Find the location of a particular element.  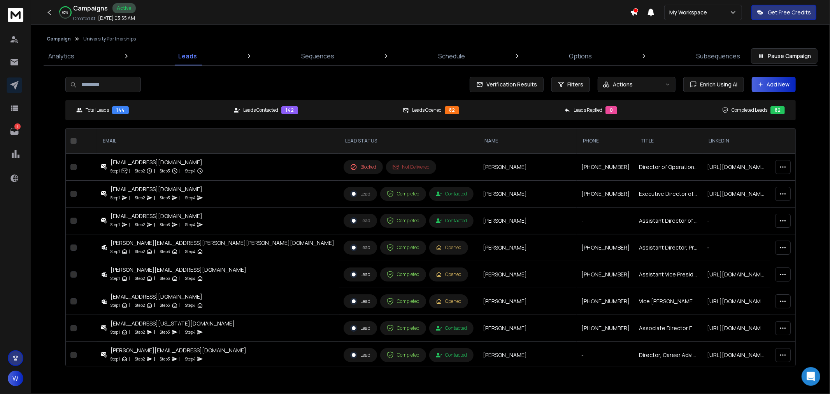

button: W is located at coordinates (16, 378).